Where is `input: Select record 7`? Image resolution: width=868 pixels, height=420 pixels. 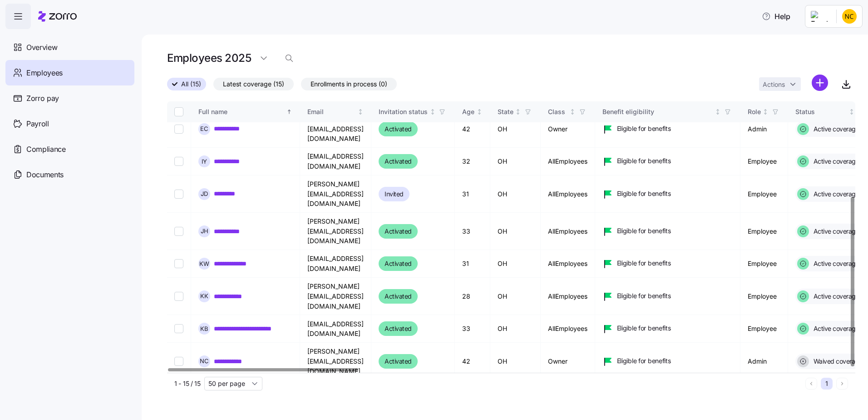
input: Select record 7 is located at coordinates (179, 194).